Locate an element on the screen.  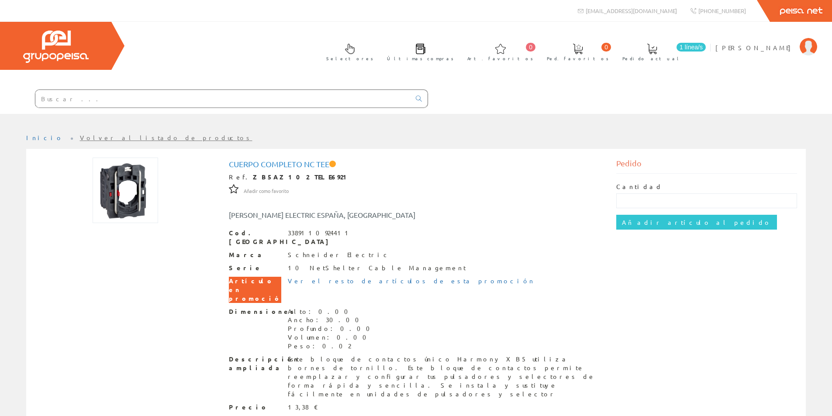
input: Añadir artículo al pedido is located at coordinates (696, 222).